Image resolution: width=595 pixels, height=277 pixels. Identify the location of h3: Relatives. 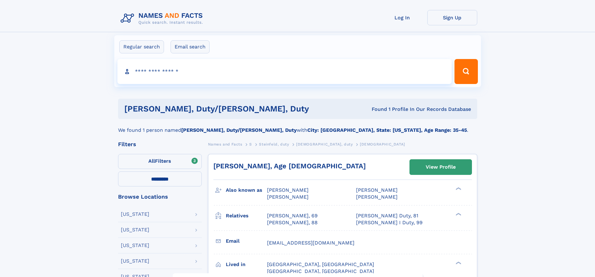
(246, 216).